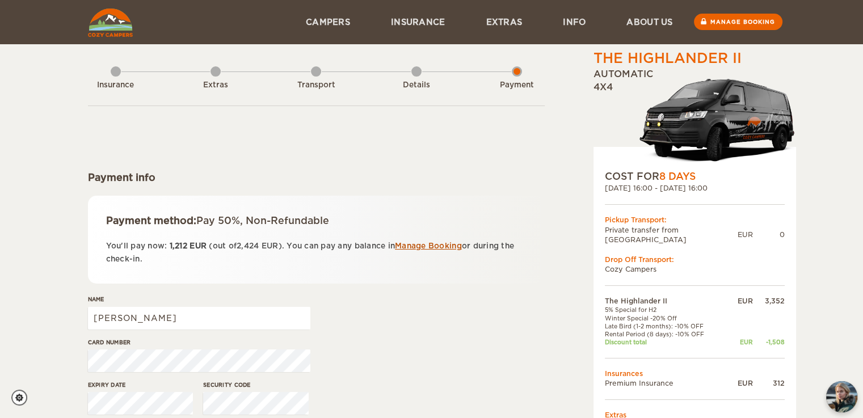 The height and width of the screenshot is (418, 863). Describe the element at coordinates (694, 176) in the screenshot. I see `div: COST FOR` at that location.